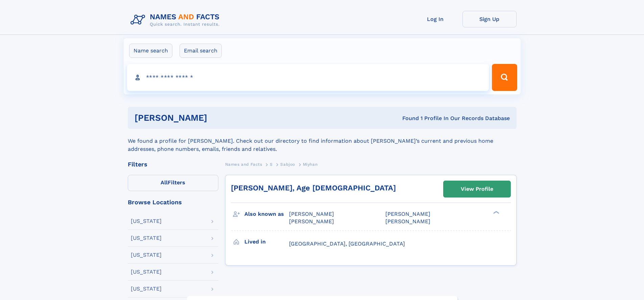 Image resolution: width=644 pixels, height=300 pixels. Describe the element at coordinates (271, 164) in the screenshot. I see `a: S` at that location.